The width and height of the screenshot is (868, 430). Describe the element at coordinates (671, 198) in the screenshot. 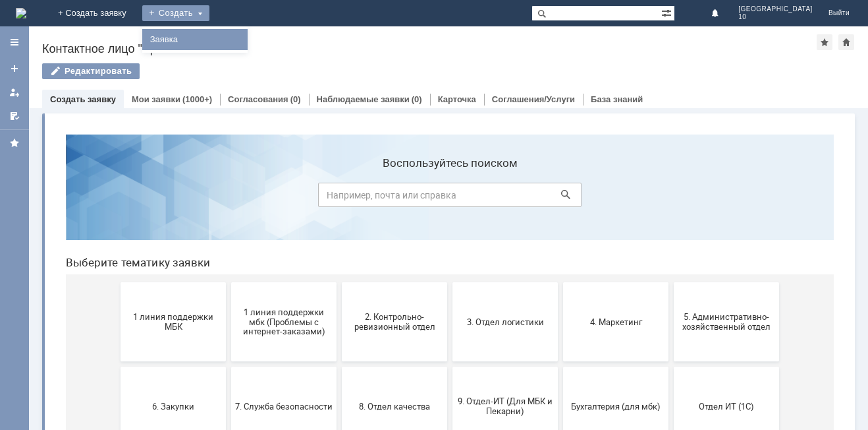

I see `button: 5. Административно-хозяйственный отдел` at that location.